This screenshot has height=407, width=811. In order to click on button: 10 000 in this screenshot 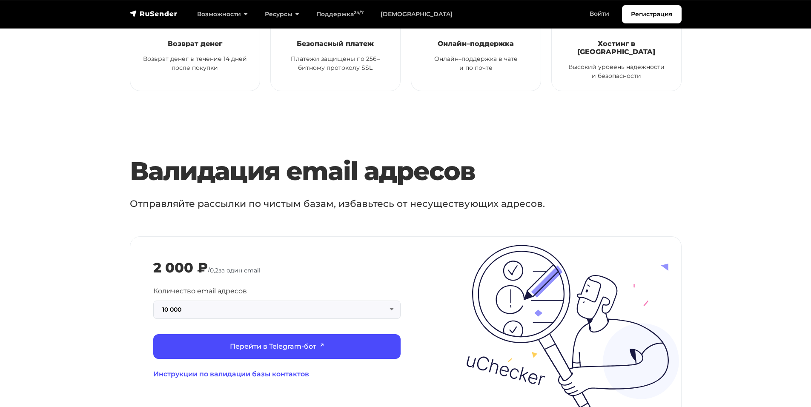, I will do `click(277, 310)`.